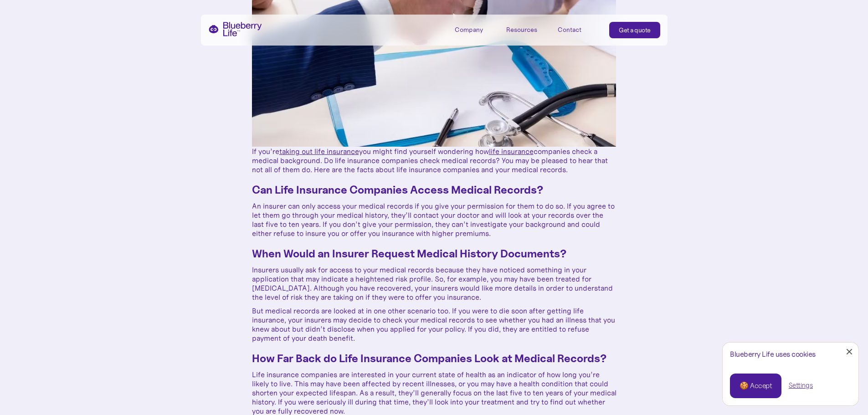 This screenshot has height=415, width=868. I want to click on p: Insurers usually ask for access to your medical records because they have noticed something in yo..., so click(434, 283).